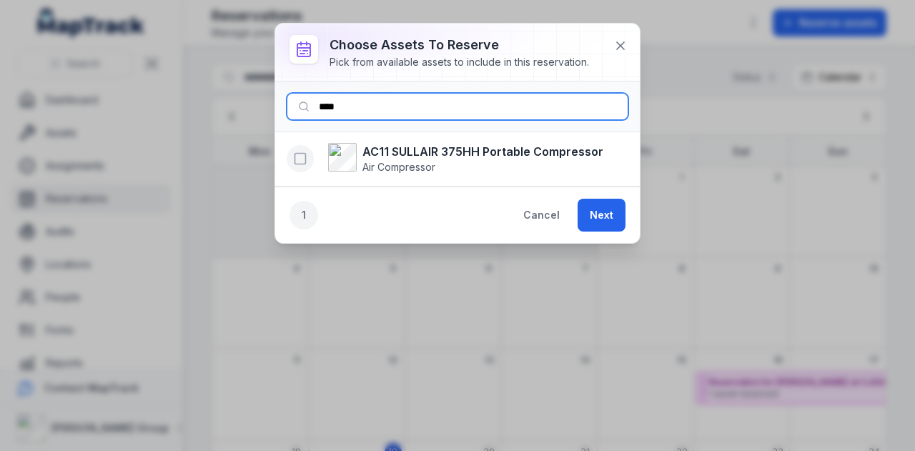 Image resolution: width=915 pixels, height=451 pixels. I want to click on span: Air Compressor, so click(399, 167).